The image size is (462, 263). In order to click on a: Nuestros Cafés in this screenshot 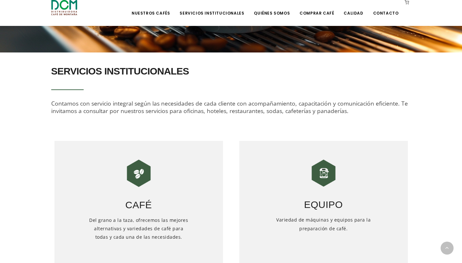, I will do `click(151, 8)`.